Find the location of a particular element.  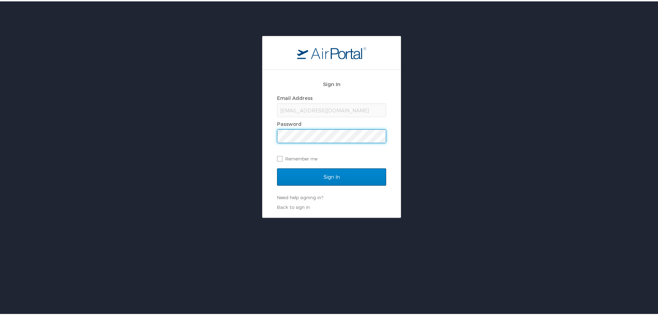

h2: Sign In is located at coordinates (332, 83).